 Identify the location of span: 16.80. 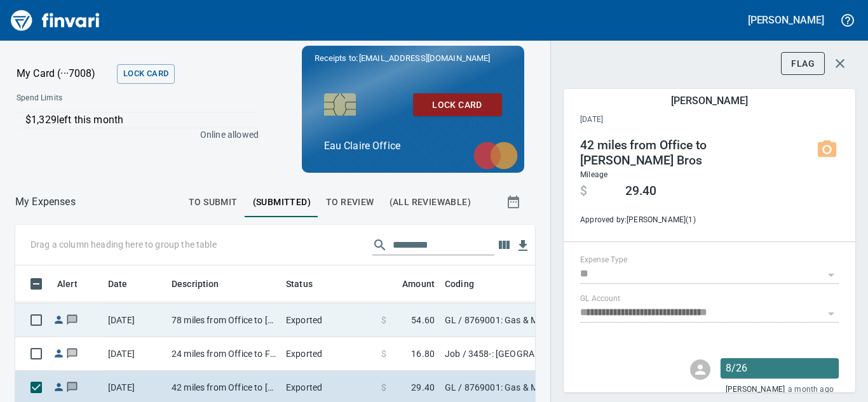
(423, 354).